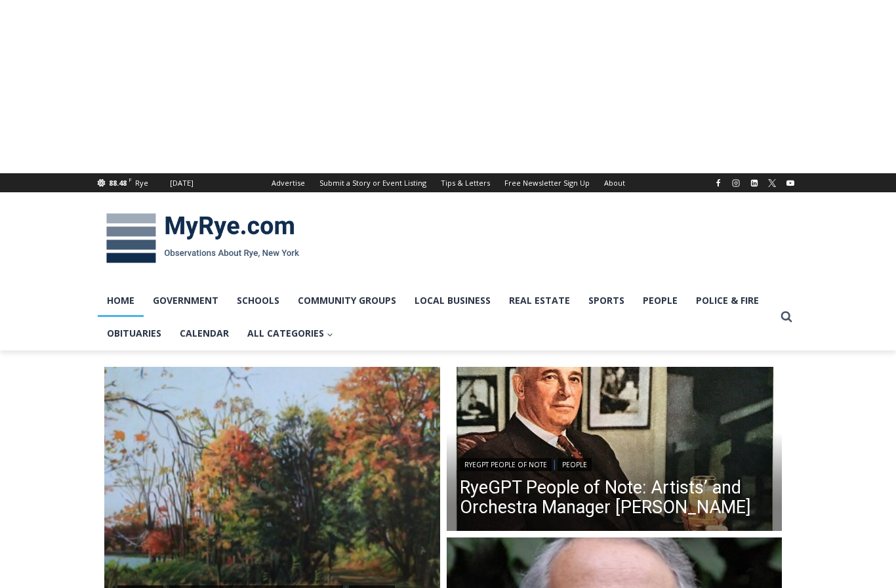 Image resolution: width=896 pixels, height=588 pixels. What do you see at coordinates (258, 301) in the screenshot?
I see `a: Schools` at bounding box center [258, 301].